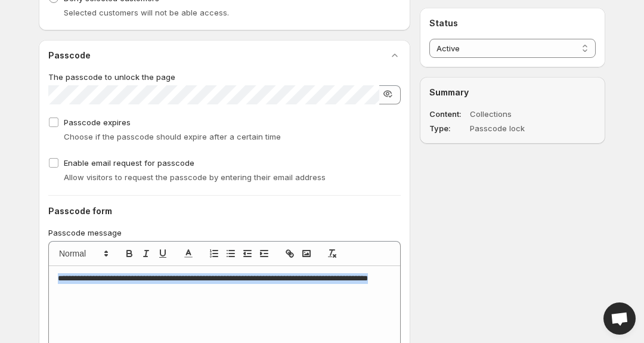 This screenshot has width=644, height=343. What do you see at coordinates (112, 77) in the screenshot?
I see `span: The passcode to unlock the page` at bounding box center [112, 77].